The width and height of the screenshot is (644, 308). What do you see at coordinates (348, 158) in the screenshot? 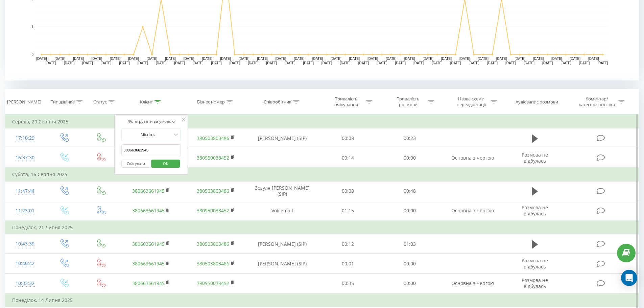
I see `td: 00:14` at bounding box center [348, 158].